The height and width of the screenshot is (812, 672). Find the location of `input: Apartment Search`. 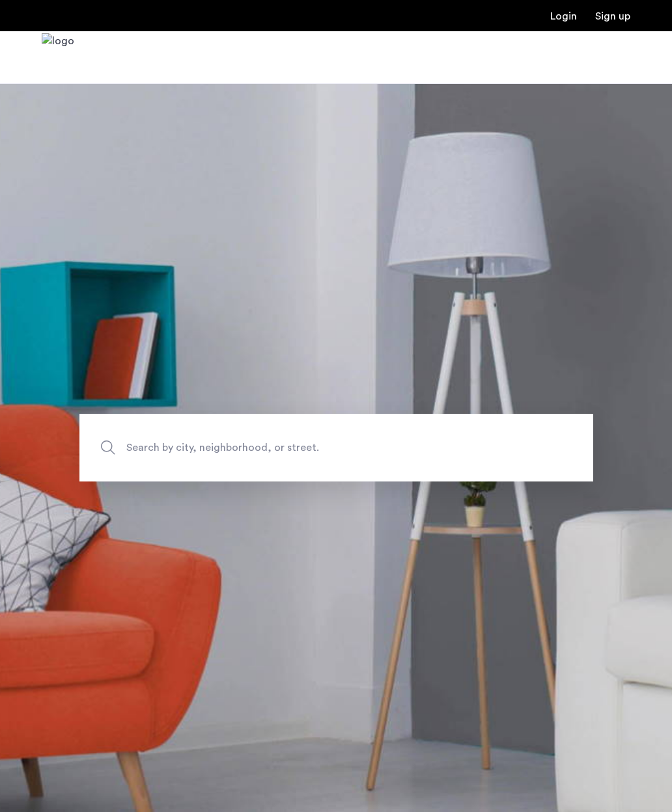

input: Apartment Search is located at coordinates (336, 447).